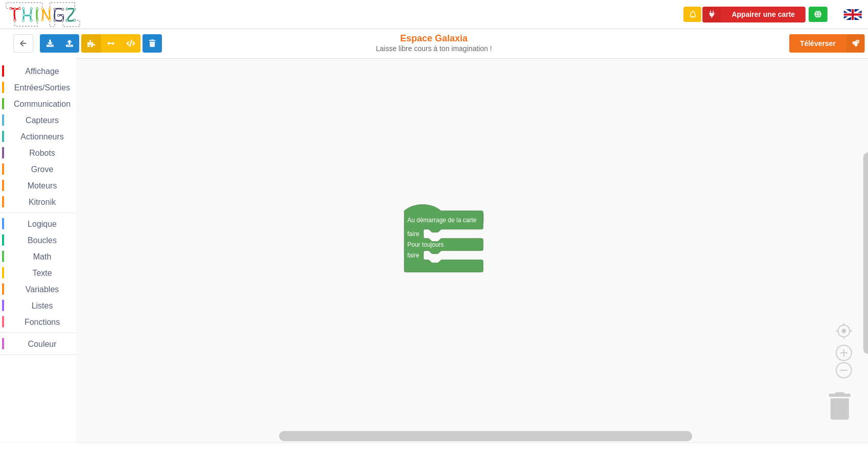 The width and height of the screenshot is (868, 450). Describe the element at coordinates (43, 289) in the screenshot. I see `span: Variables` at that location.